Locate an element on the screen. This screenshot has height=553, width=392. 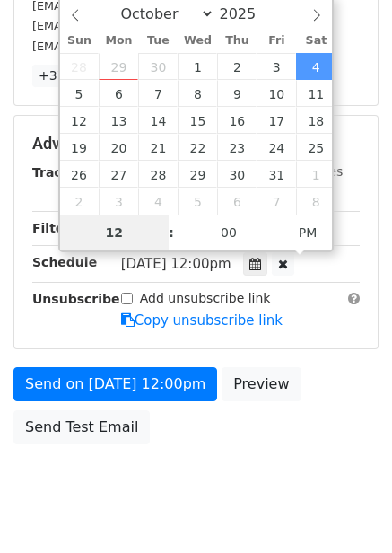
span: September 29, 2025 is located at coordinates (118, 67).